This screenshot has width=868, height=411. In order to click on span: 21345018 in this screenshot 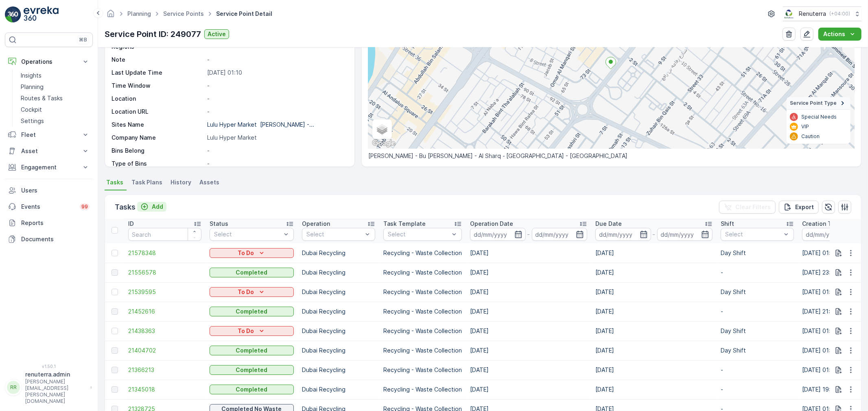, I will do `click(165, 389)`.